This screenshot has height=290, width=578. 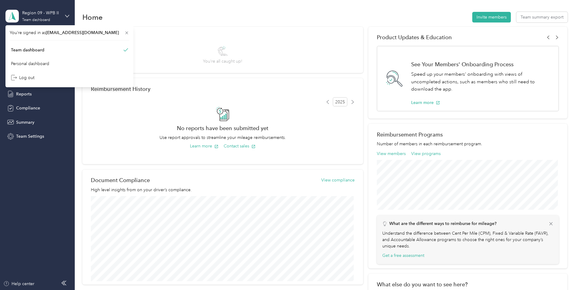 What do you see at coordinates (391, 153) in the screenshot?
I see `button: View members` at bounding box center [391, 153].